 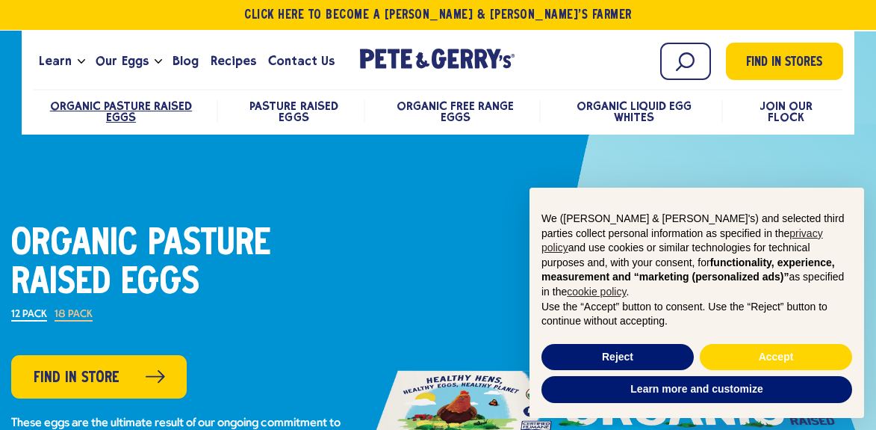 I want to click on a: Organic Pasture Raised Eggs, so click(x=121, y=111).